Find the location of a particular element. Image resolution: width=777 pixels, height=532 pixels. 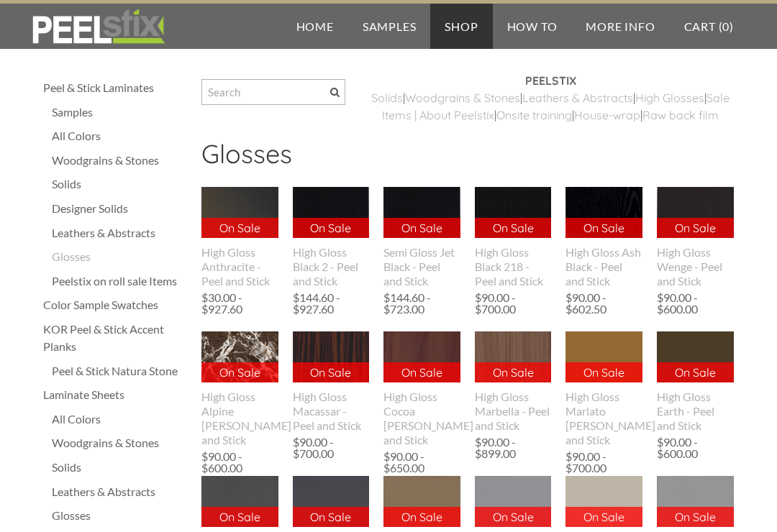

a: High Glosses is located at coordinates (670, 97).